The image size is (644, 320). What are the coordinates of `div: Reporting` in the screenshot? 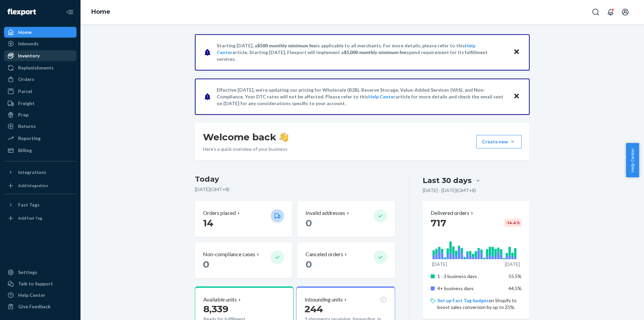 It's located at (29, 138).